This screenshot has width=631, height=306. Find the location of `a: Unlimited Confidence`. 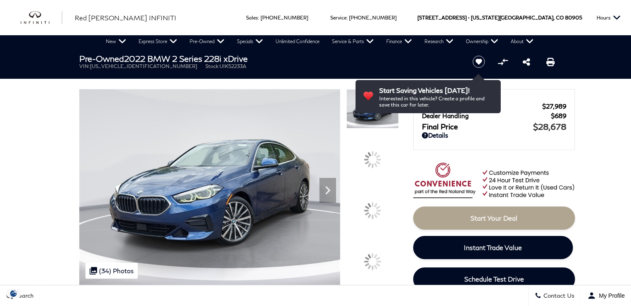

a: Unlimited Confidence is located at coordinates (297, 41).